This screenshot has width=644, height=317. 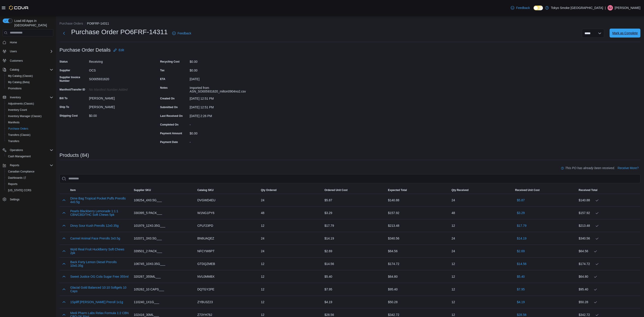 What do you see at coordinates (71, 24) in the screenshot?
I see `button: Purchase Orders` at bounding box center [71, 24].